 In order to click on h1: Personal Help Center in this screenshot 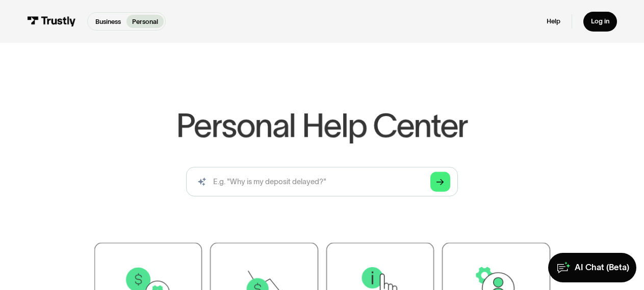, I will do `click(322, 125)`.